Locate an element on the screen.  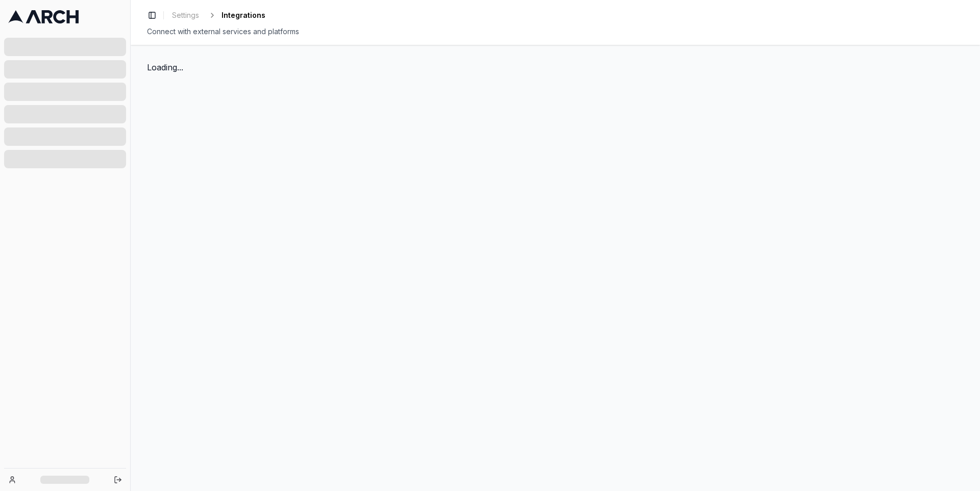
div: Connect with external services and platforms is located at coordinates (556, 31).